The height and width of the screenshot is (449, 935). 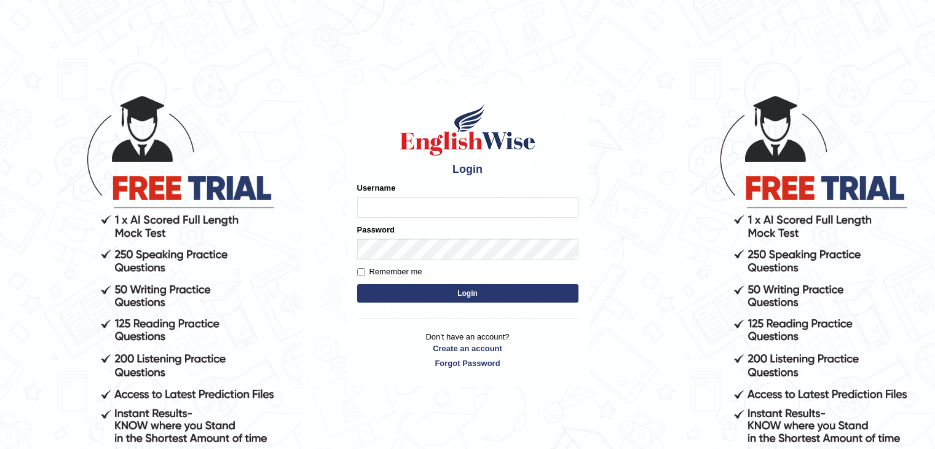 I want to click on button: Login, so click(x=468, y=293).